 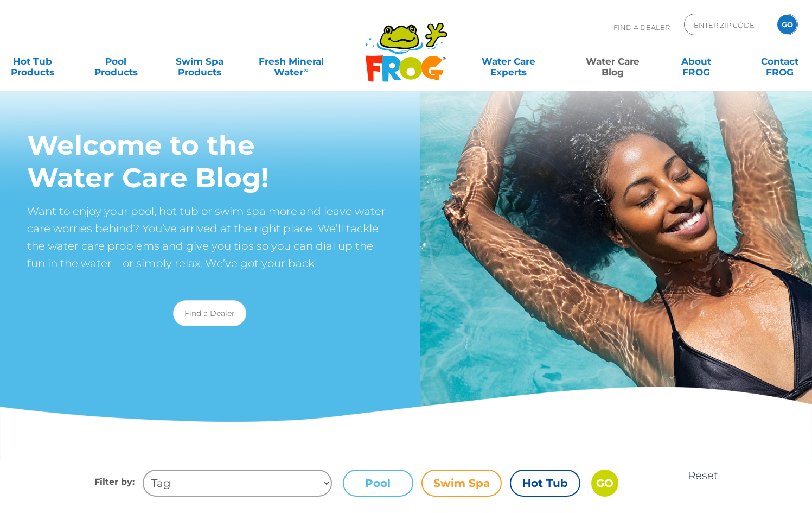 I want to click on p: Find A Dealer, so click(x=642, y=27).